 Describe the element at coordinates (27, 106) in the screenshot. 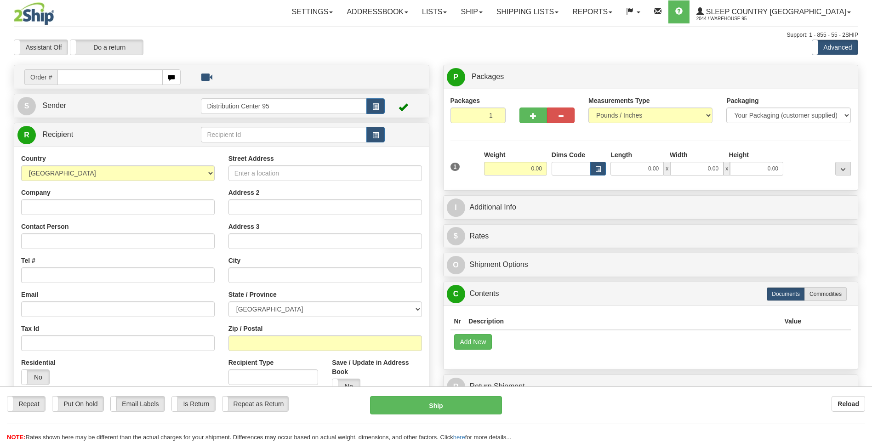

I see `span: S` at that location.